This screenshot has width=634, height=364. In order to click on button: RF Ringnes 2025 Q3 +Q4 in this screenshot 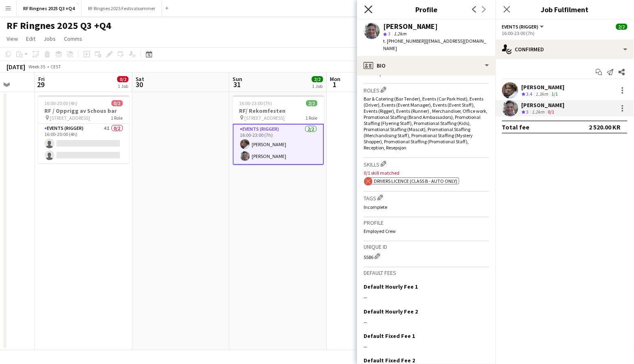, I will do `click(49, 8)`.